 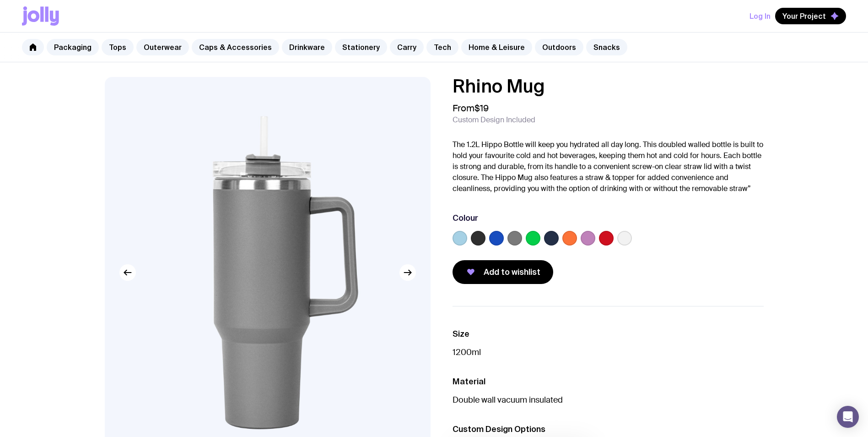 I want to click on a: Packaging, so click(x=73, y=47).